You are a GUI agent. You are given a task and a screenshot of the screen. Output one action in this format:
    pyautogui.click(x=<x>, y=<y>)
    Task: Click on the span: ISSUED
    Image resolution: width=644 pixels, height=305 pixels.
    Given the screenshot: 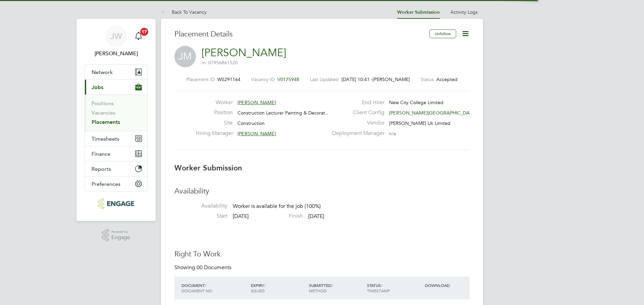 What is the action you would take?
    pyautogui.click(x=257, y=291)
    